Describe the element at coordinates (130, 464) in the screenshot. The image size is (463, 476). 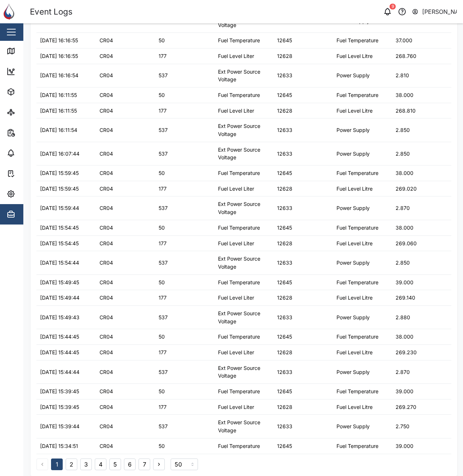
I see `button: 6` at that location.